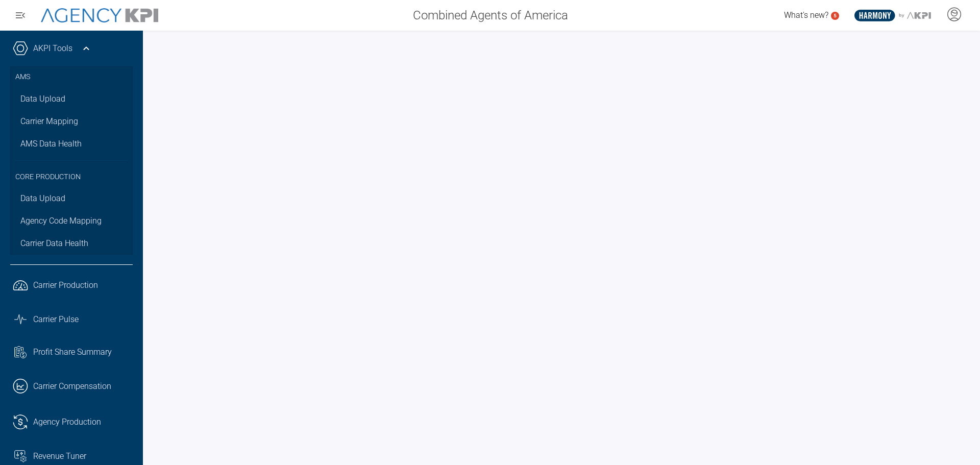 Image resolution: width=980 pixels, height=465 pixels. What do you see at coordinates (60, 457) in the screenshot?
I see `span: Revenue Tuner` at bounding box center [60, 457].